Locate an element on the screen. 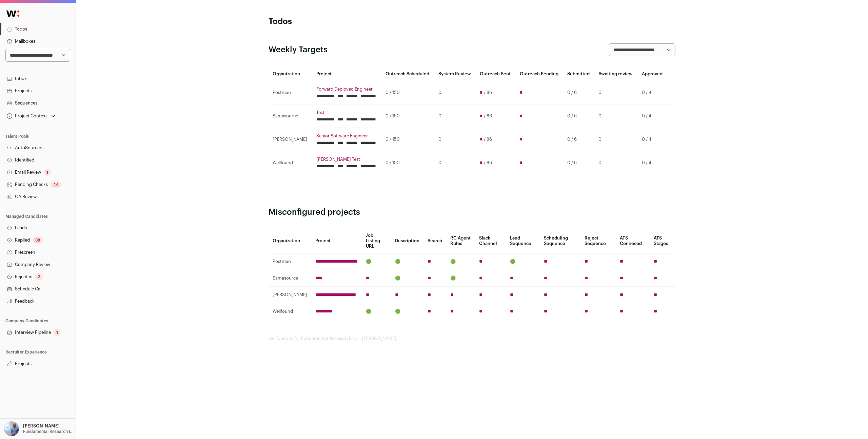  div: 44 is located at coordinates (56, 185).